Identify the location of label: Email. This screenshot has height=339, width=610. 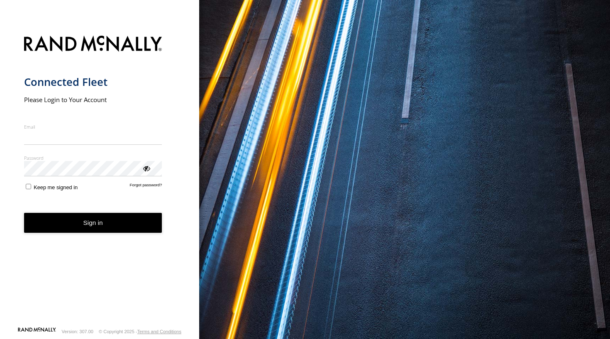
(93, 127).